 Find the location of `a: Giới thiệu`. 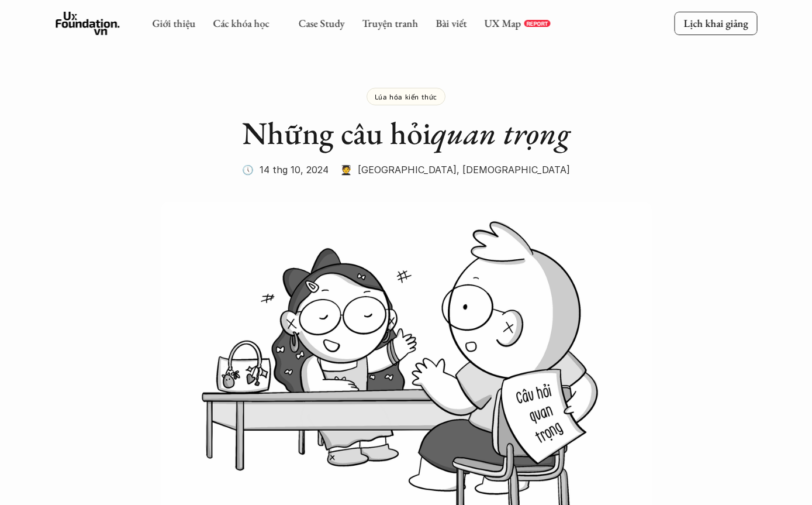

a: Giới thiệu is located at coordinates (174, 23).